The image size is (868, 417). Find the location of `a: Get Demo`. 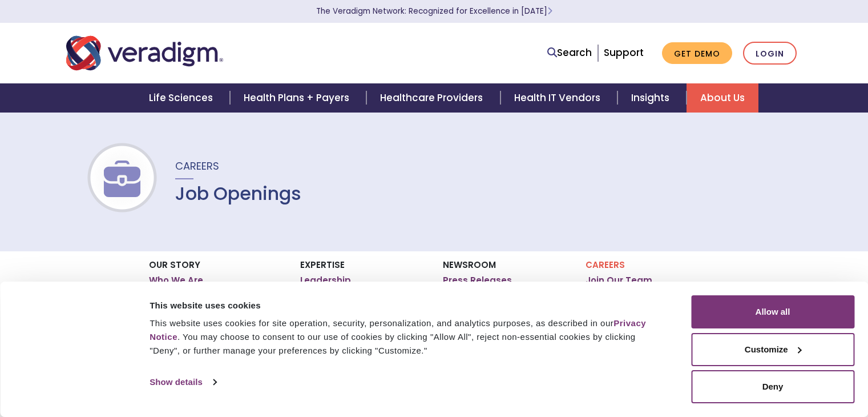

a: Get Demo is located at coordinates (697, 53).